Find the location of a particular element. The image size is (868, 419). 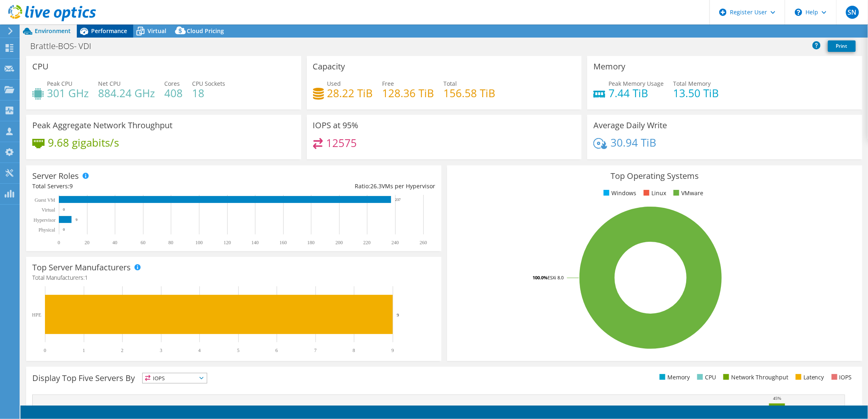

text: 40 is located at coordinates (115, 243).